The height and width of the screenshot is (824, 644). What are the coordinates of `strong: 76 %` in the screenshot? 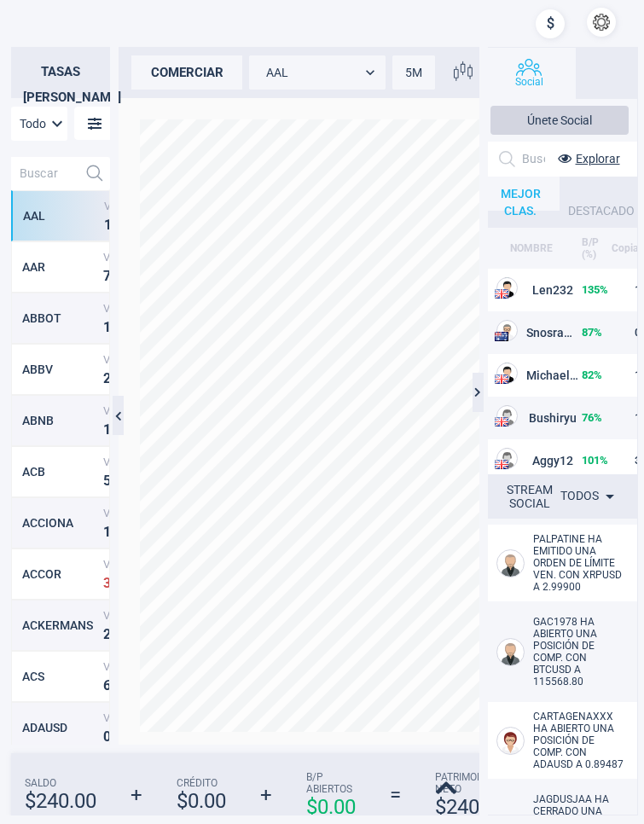 It's located at (592, 417).